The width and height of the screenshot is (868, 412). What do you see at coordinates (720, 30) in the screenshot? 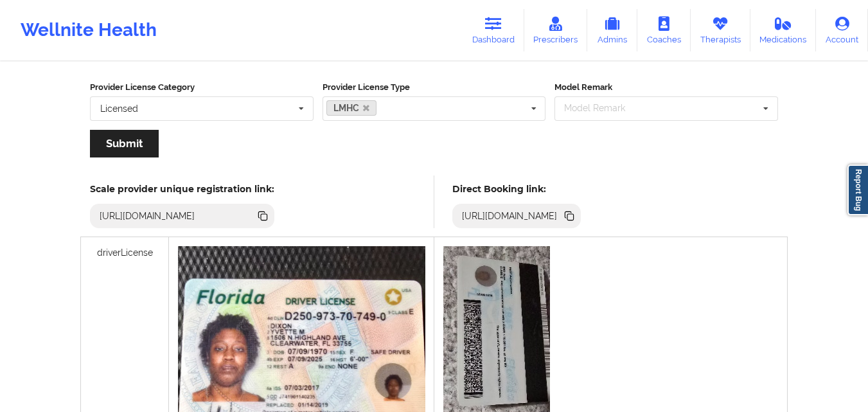
I see `a: Therapists` at bounding box center [720, 30].